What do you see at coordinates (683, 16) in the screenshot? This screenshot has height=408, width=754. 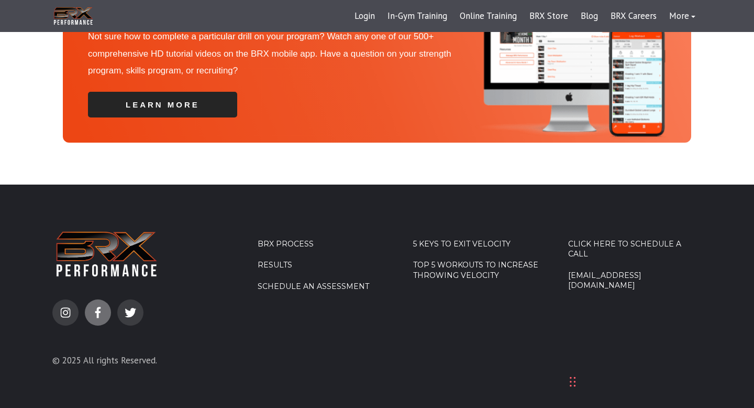 I see `a: More` at bounding box center [683, 16].